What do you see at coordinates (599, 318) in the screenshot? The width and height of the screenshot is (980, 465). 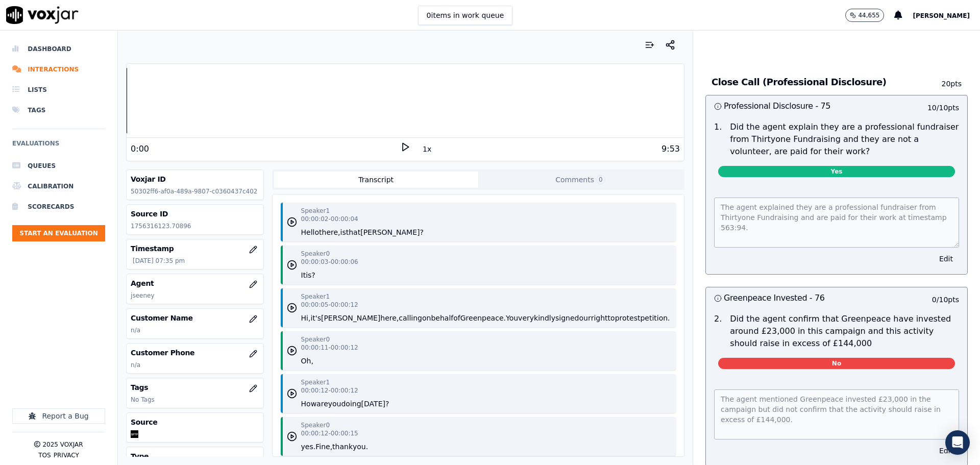 I see `button: right` at bounding box center [599, 318].